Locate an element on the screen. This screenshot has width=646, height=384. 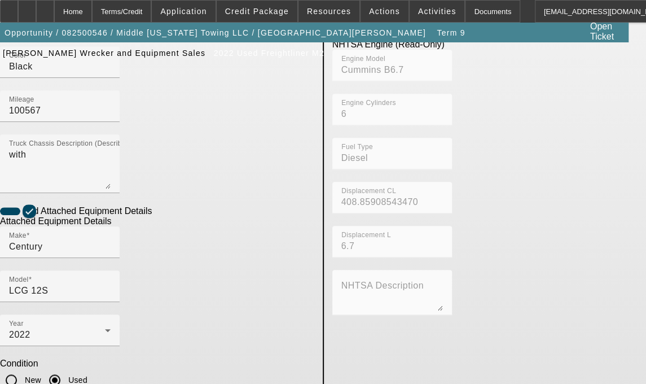
span: 2022 Used Freightliner M2 is located at coordinates (269, 53).